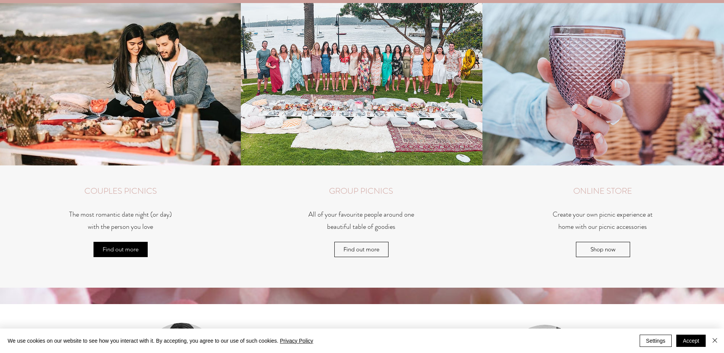 The height and width of the screenshot is (353, 724). Describe the element at coordinates (715, 340) in the screenshot. I see `img: Close` at that location.